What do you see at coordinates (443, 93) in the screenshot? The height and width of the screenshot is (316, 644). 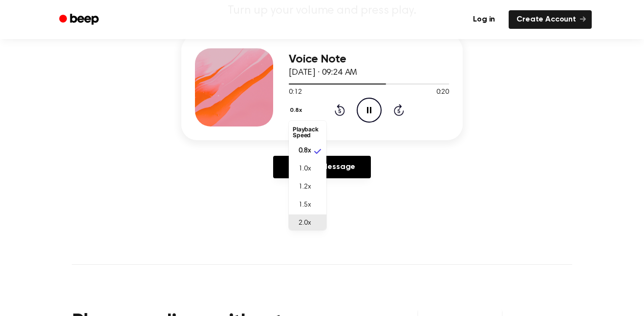 I see `span: 0:20` at bounding box center [443, 93].